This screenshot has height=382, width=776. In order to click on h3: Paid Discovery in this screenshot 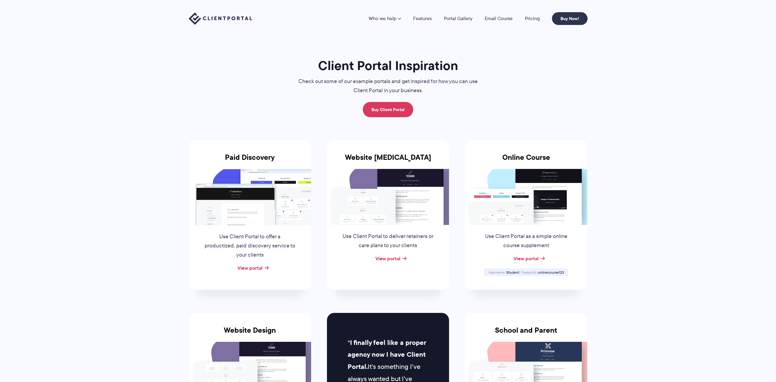, I will do `click(250, 161)`.